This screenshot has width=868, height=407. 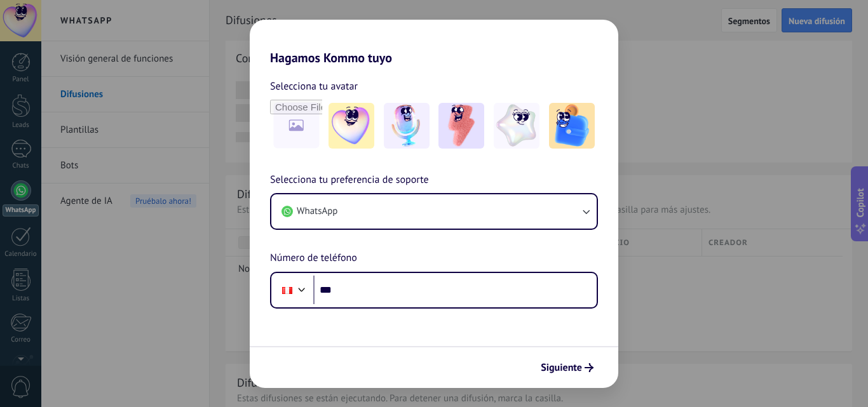 What do you see at coordinates (313, 259) in the screenshot?
I see `span: Número de teléfono` at bounding box center [313, 259].